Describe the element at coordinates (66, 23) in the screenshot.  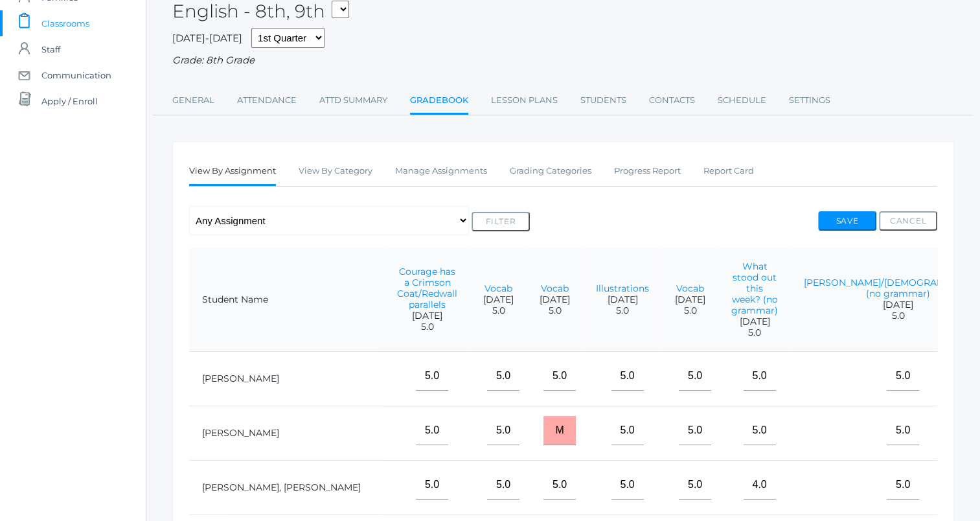
I see `span: Classrooms` at that location.